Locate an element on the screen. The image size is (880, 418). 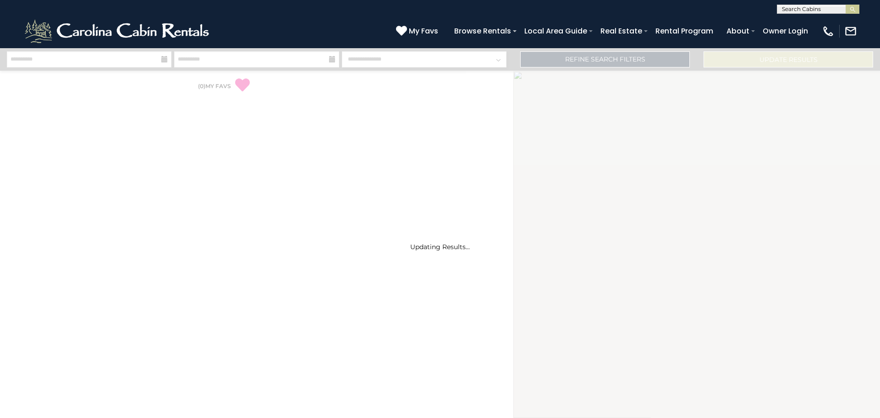
a: My Favs is located at coordinates (418, 31).